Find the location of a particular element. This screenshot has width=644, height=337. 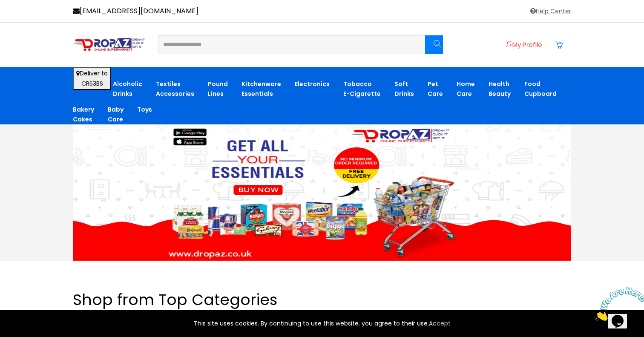

a: PoundLines is located at coordinates (218, 89).